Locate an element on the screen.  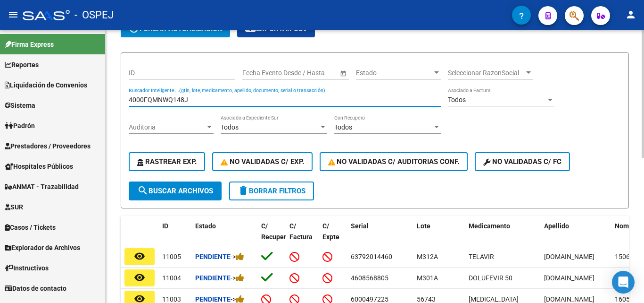
mat-icon: delete is located at coordinates (243, 190).